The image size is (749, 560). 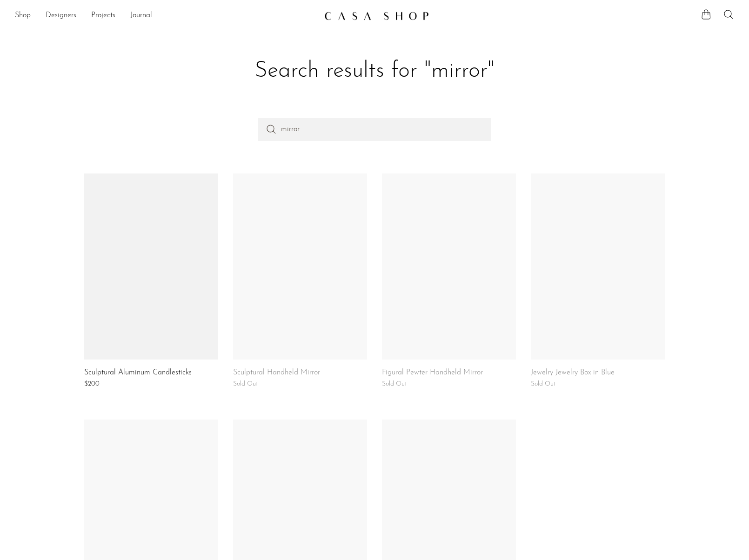 What do you see at coordinates (61, 16) in the screenshot?
I see `a: Designers` at bounding box center [61, 16].